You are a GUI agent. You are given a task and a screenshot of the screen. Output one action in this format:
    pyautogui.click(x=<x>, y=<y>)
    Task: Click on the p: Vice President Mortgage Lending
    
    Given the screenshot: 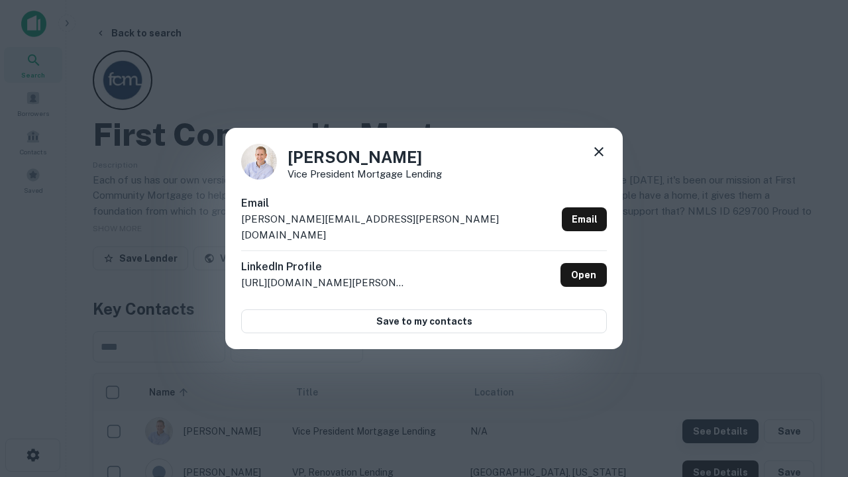 What is the action you would take?
    pyautogui.click(x=364, y=174)
    